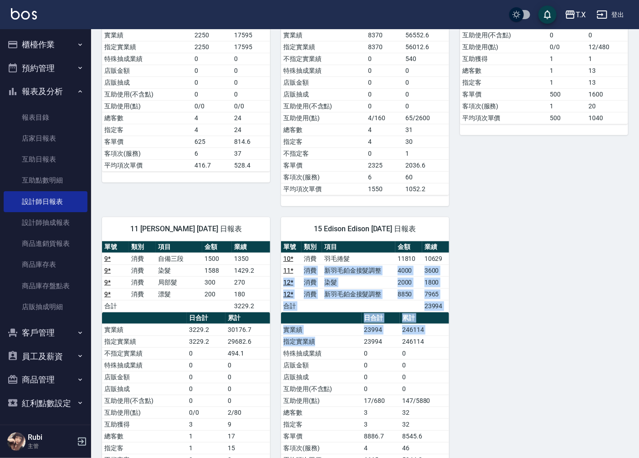 Image resolution: width=639 pixels, height=458 pixels. What do you see at coordinates (607, 118) in the screenshot?
I see `td: 1040` at bounding box center [607, 118].